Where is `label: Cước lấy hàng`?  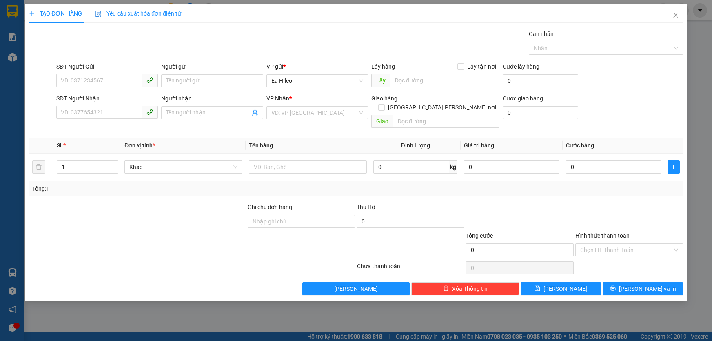 label: Cước lấy hàng is located at coordinates (521, 67).